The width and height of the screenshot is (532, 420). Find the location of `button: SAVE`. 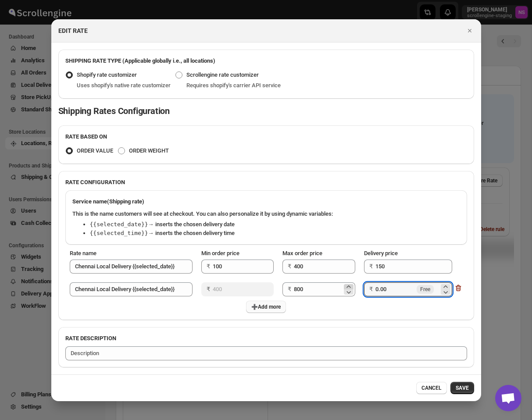

button: SAVE is located at coordinates (462, 388).